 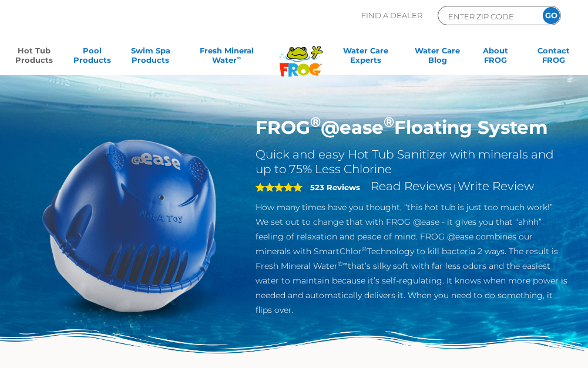 What do you see at coordinates (437, 58) in the screenshot?
I see `a: Water CareBlog` at bounding box center [437, 58].